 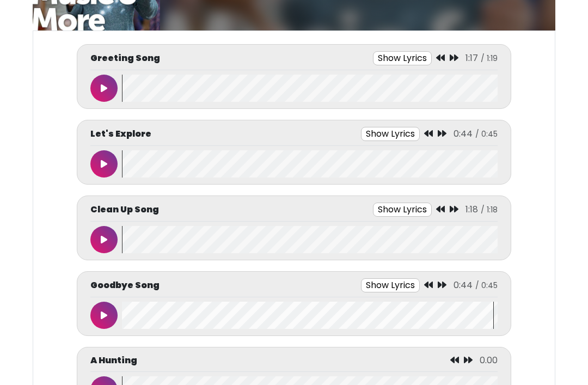 What do you see at coordinates (471, 58) in the screenshot?
I see `span: 1:17` at bounding box center [471, 58].